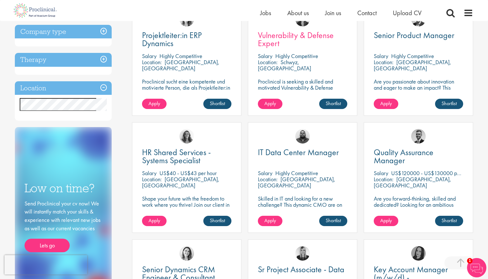 This screenshot has height=279, width=488. What do you see at coordinates (404, 156) in the screenshot?
I see `span: Quality Assurance Manager` at bounding box center [404, 156].